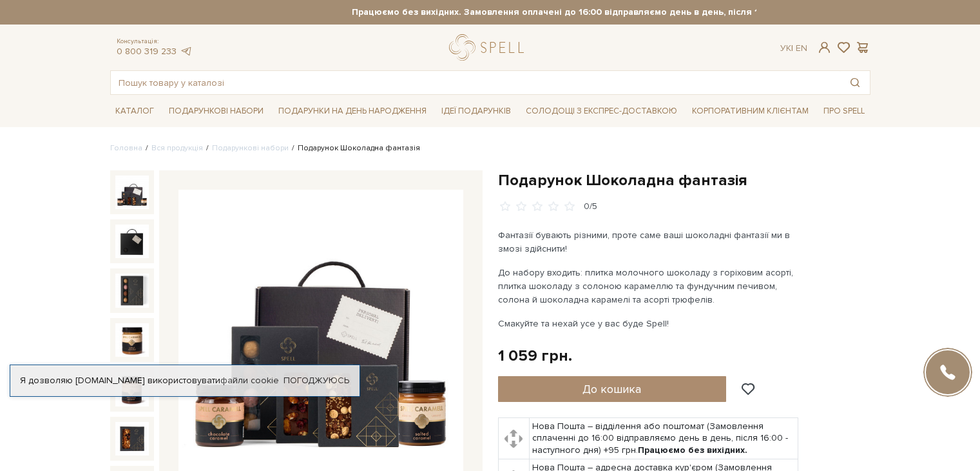  I want to click on td: Нова Пошта – відділення або поштомат (Замовлення сплаченні до 16:00 відправляємо день в день, піс..., so click(662, 438).